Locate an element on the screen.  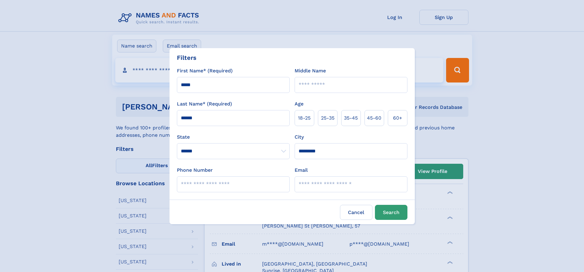
label: State is located at coordinates (233, 137).